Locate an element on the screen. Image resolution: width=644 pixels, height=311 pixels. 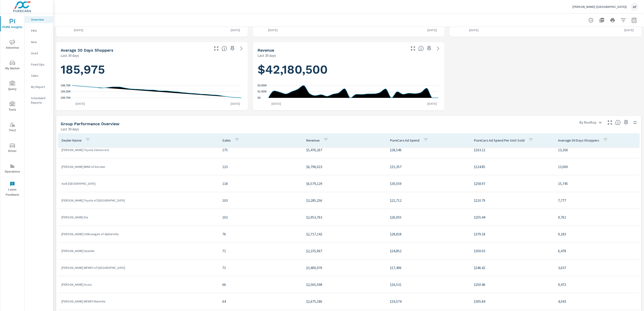
div: PIPA is located at coordinates (39, 31).